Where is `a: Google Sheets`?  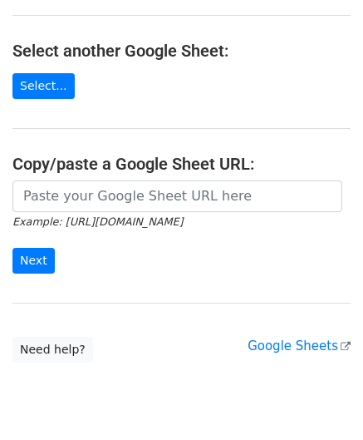 a: Google Sheets is located at coordinates (299, 346).